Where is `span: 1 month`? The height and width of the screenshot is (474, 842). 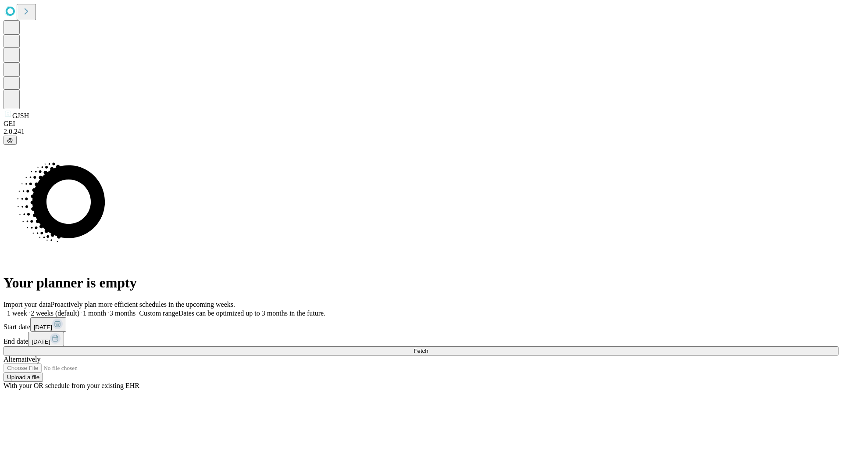 span: 1 month is located at coordinates (94, 313).